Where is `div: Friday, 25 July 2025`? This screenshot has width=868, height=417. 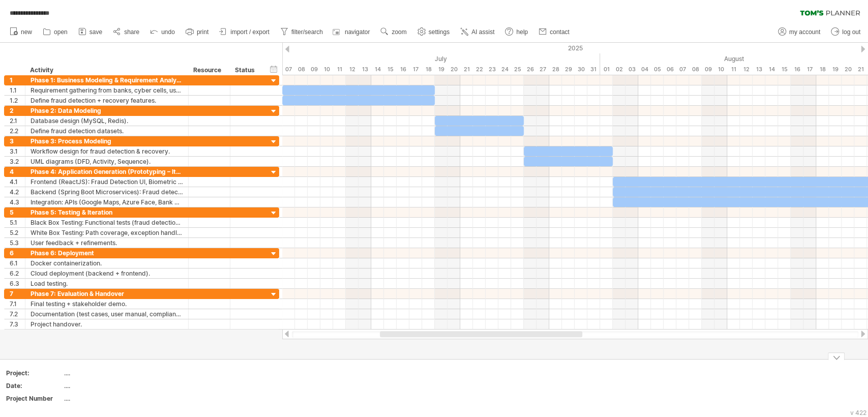 div: Friday, 25 July 2025 is located at coordinates (517, 69).